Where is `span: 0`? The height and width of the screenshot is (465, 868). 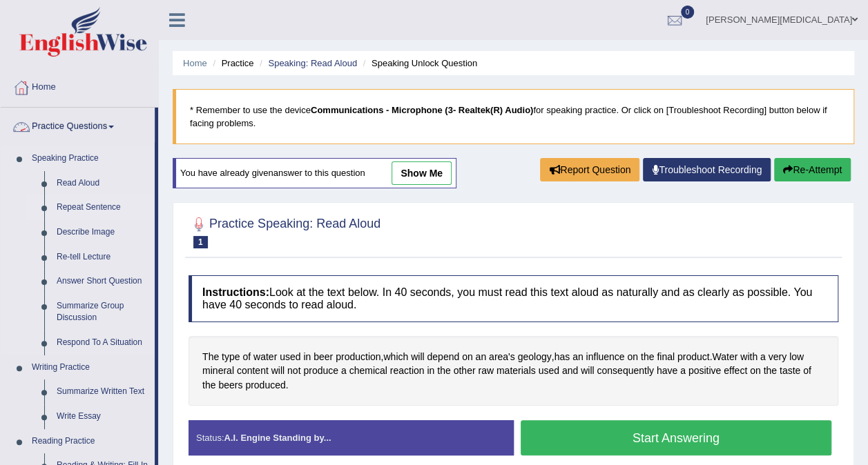
span: 0 is located at coordinates (688, 12).